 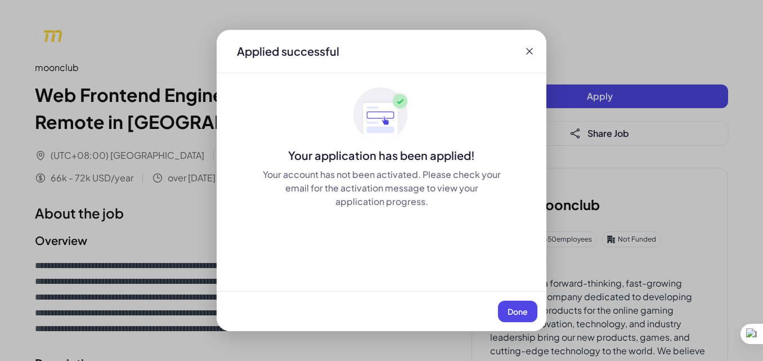 I want to click on div: Your application has been applied!, so click(x=381, y=155).